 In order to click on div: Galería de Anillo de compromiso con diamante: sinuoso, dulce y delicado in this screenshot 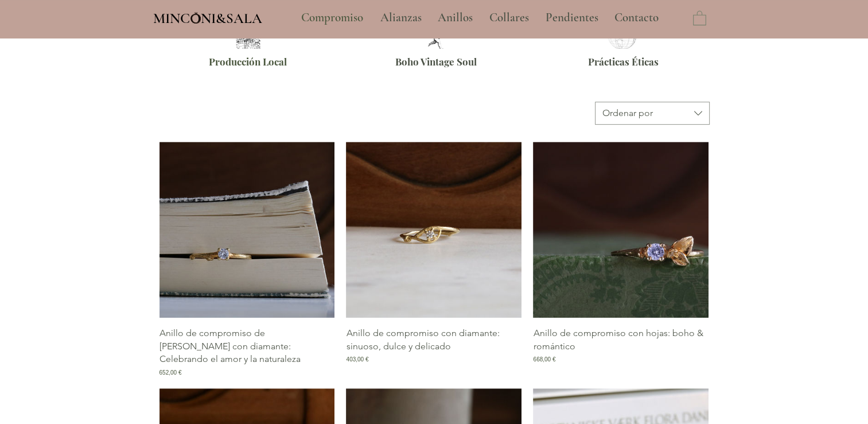, I will do `click(434, 259)`.